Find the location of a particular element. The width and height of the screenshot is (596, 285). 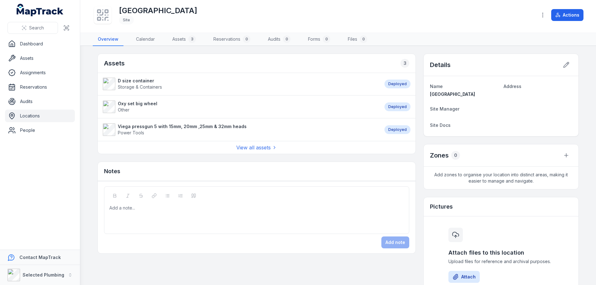

button: Attach is located at coordinates (464, 277).